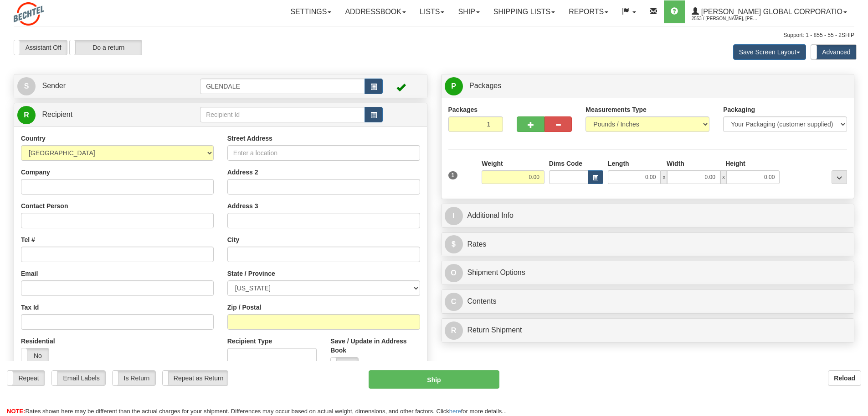 The image size is (868, 416). I want to click on a: here, so click(455, 410).